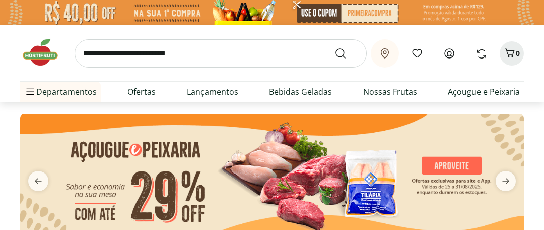 The image size is (544, 230). What do you see at coordinates (141, 92) in the screenshot?
I see `a: Ofertas` at bounding box center [141, 92].